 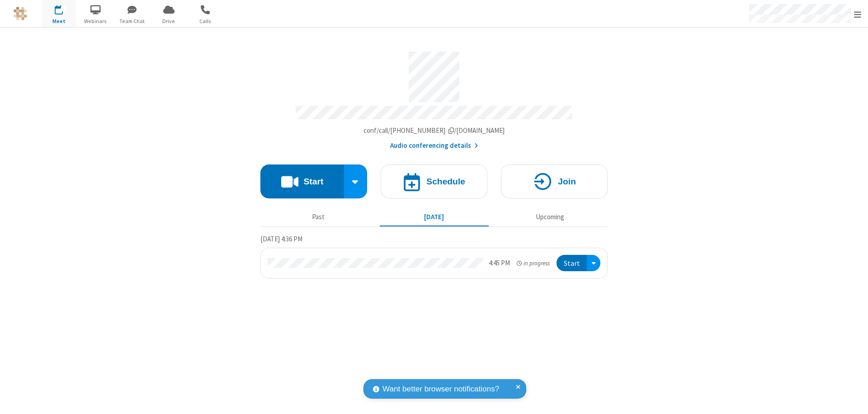 What do you see at coordinates (64, 8) in the screenshot?
I see `div: 1` at bounding box center [64, 8].